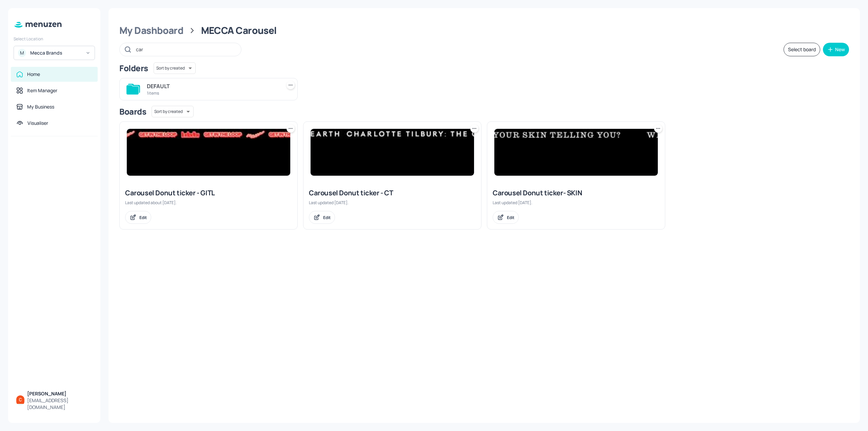 This screenshot has width=868, height=431. What do you see at coordinates (134, 68) in the screenshot?
I see `div: Folders` at bounding box center [134, 68].